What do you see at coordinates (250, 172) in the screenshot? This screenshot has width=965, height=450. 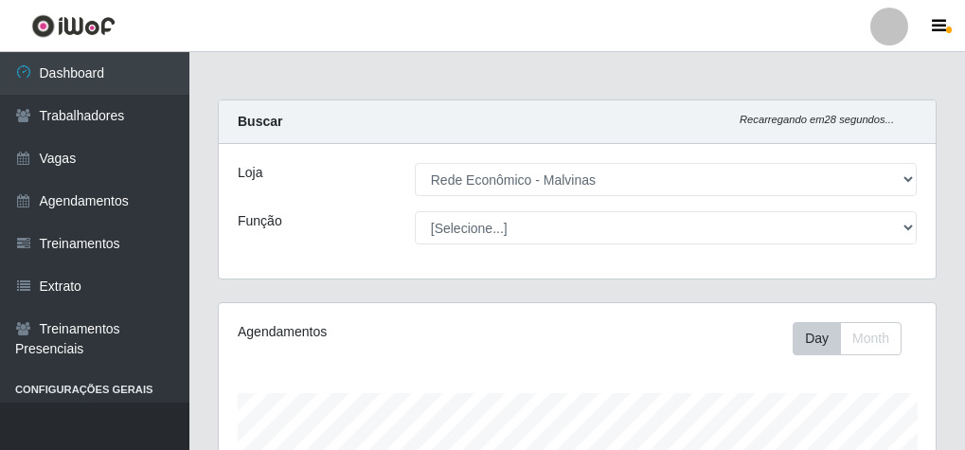 I see `label: Loja` at bounding box center [250, 172].